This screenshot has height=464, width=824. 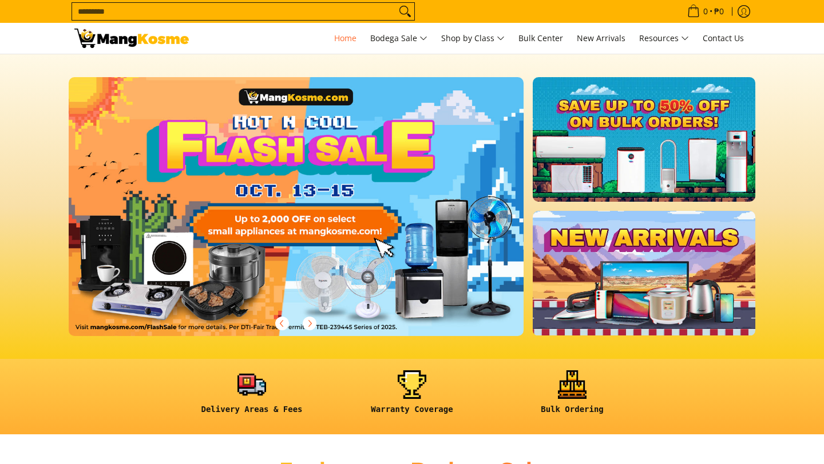 What do you see at coordinates (282, 324) in the screenshot?
I see `button: Previous` at bounding box center [282, 324].